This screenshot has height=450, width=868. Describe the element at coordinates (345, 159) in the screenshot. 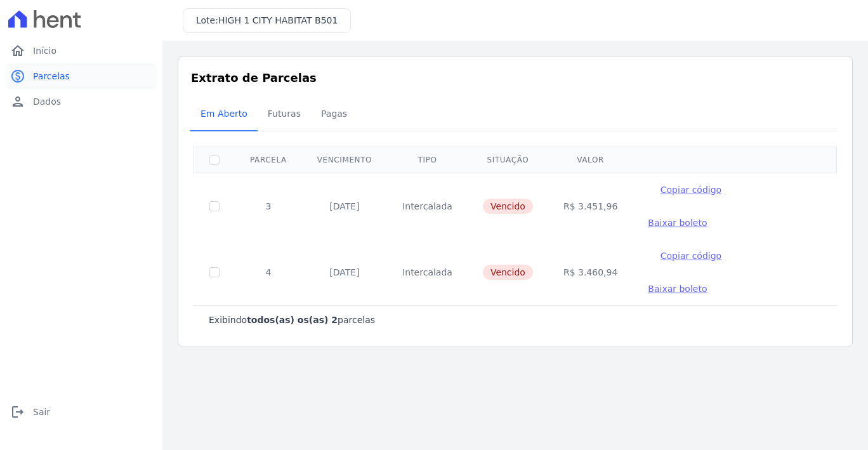

I see `th: Vencimento` at that location.